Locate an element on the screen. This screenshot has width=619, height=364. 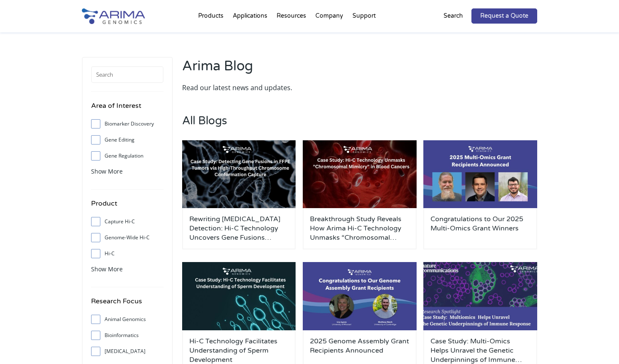
h4: Product is located at coordinates (127, 206).